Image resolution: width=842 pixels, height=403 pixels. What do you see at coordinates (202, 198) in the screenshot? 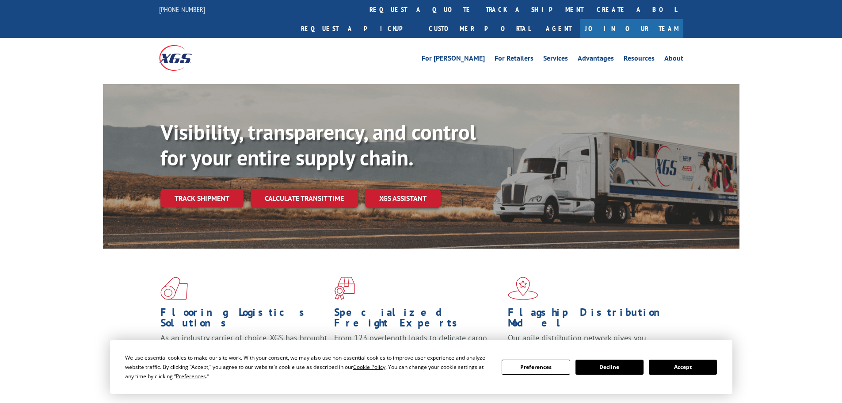
I see `a: Track shipment` at bounding box center [202, 198].